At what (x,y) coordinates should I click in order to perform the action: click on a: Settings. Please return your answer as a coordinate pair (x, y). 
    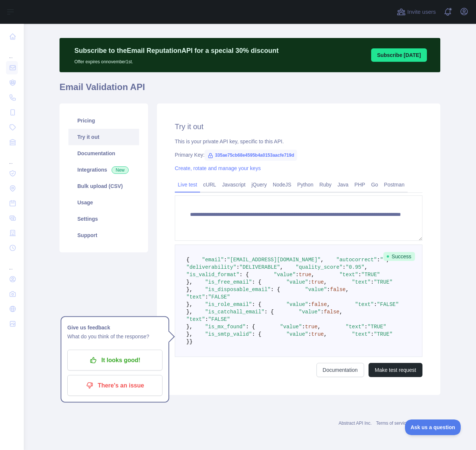
    Looking at the image, I should click on (104, 219).